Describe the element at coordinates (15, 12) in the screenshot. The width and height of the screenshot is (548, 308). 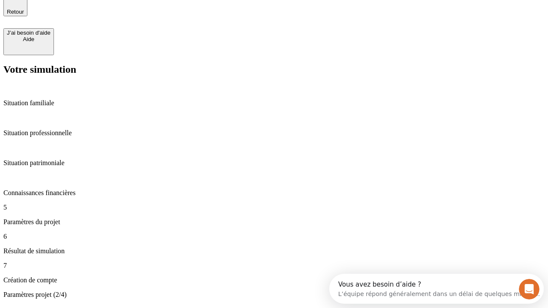
I see `span: Retour` at that location.